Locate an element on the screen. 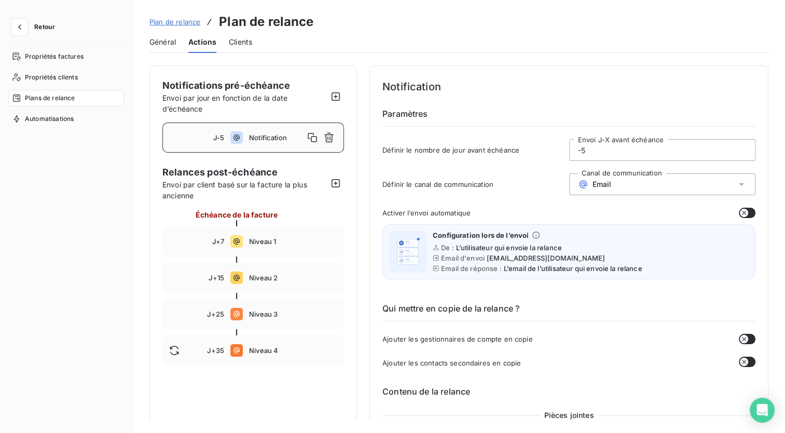 This screenshot has height=433, width=785. span: Échéance de la facture is located at coordinates (237, 214).